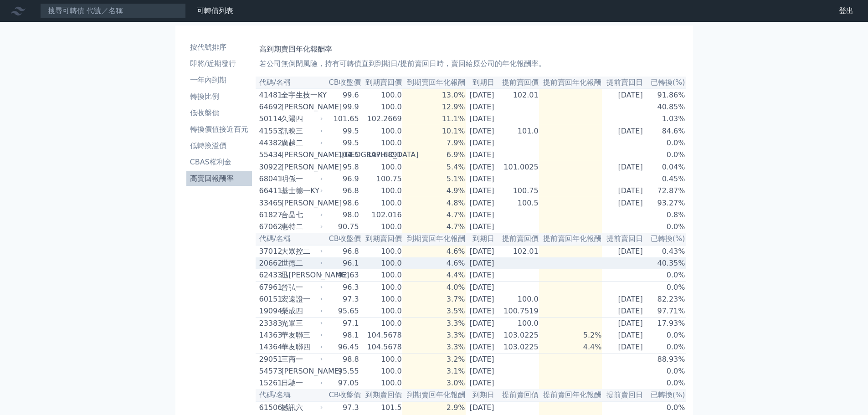 Image resolution: width=868 pixels, height=415 pixels. I want to click on div: 61506, so click(269, 407).